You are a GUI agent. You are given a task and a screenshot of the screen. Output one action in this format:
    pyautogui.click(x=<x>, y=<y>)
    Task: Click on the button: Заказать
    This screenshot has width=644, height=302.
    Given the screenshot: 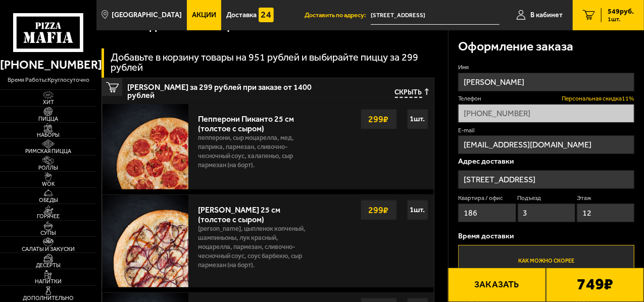 What is the action you would take?
    pyautogui.click(x=497, y=285)
    